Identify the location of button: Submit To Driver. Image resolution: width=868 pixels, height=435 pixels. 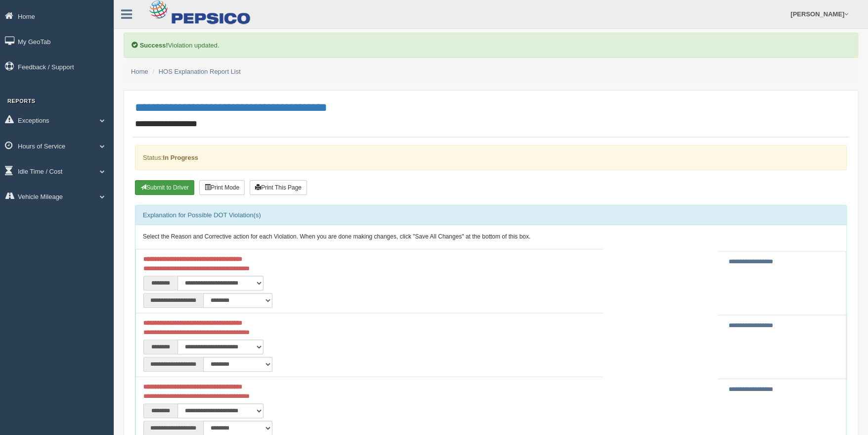
(164, 187).